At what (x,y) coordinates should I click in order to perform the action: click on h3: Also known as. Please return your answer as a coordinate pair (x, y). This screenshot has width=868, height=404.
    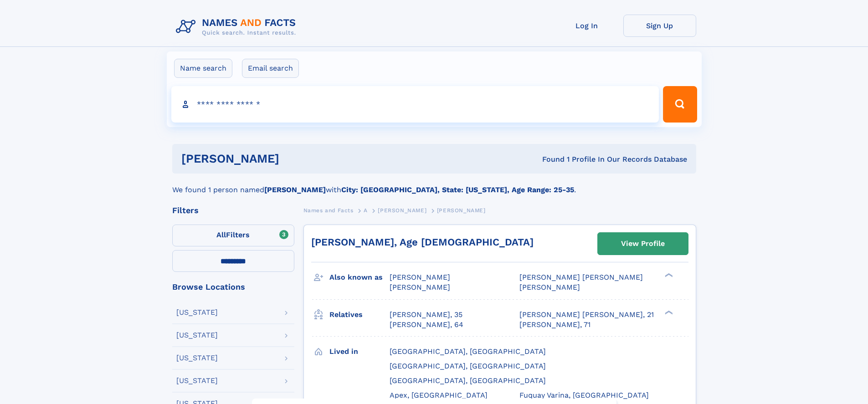
    Looking at the image, I should click on (360, 277).